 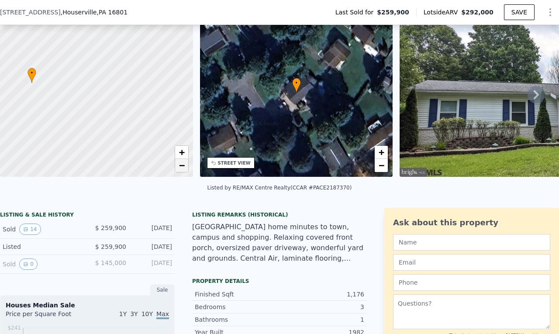 I want to click on span: 10Y, so click(x=147, y=314).